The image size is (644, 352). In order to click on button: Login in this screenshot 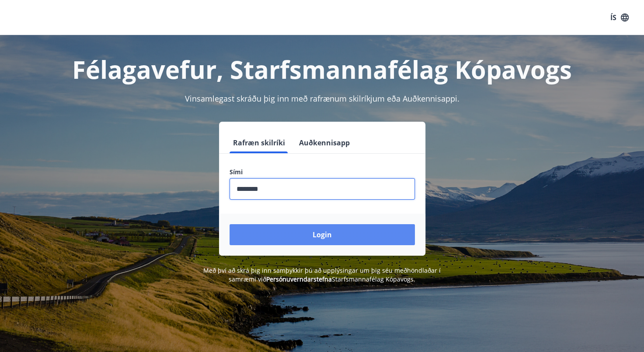, I will do `click(322, 234)`.